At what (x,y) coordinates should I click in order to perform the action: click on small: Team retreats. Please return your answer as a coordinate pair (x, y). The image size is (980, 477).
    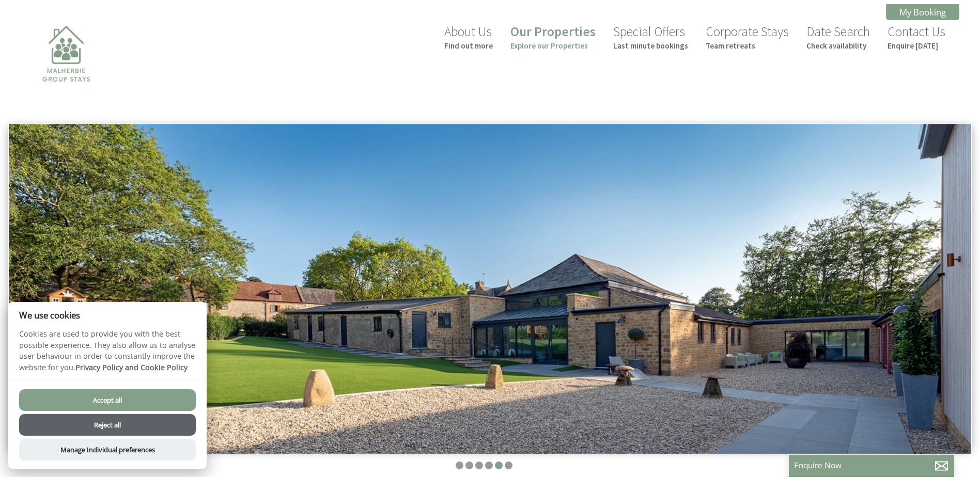
    Looking at the image, I should click on (746, 46).